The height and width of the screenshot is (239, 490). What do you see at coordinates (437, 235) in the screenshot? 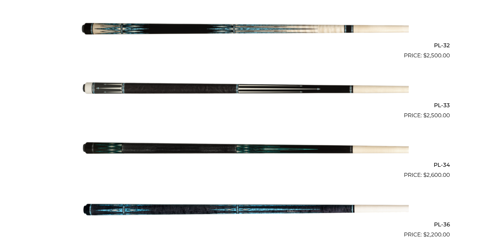
I see `bdi: 2,200.00` at bounding box center [437, 235].